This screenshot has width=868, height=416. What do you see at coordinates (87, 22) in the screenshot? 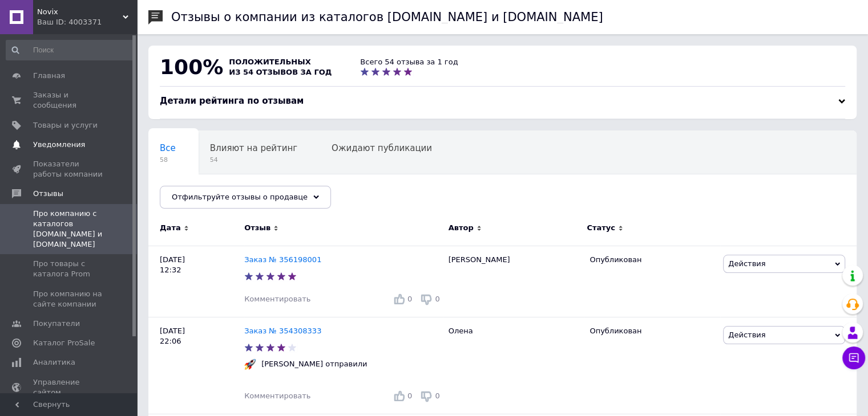
I see `div: Ваш ID: 4003371` at bounding box center [87, 22].